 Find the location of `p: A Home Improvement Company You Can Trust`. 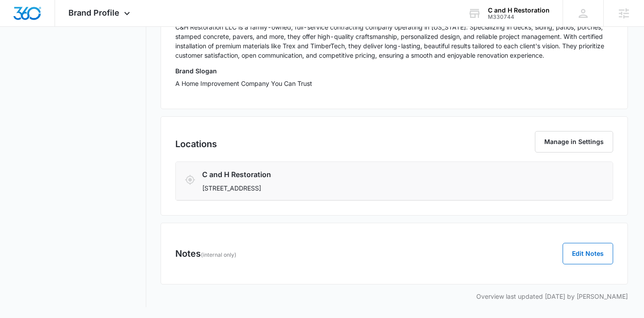

p: A Home Improvement Company You Can Trust is located at coordinates (394, 83).